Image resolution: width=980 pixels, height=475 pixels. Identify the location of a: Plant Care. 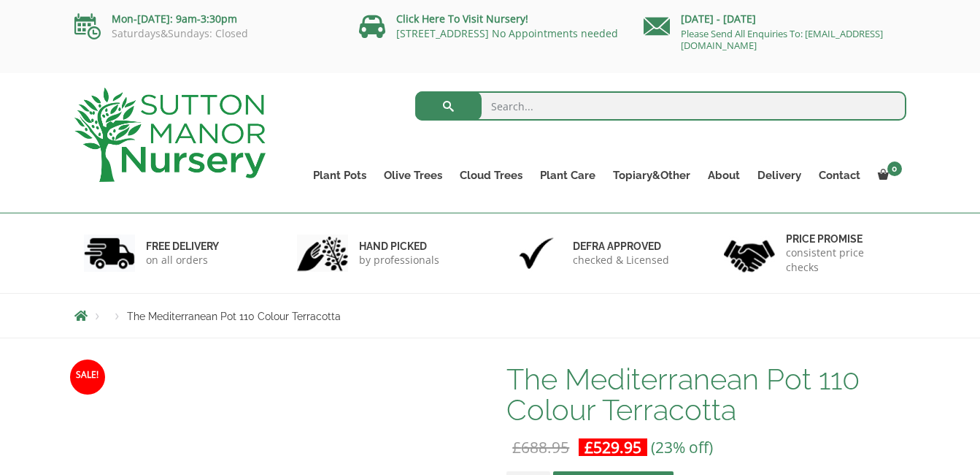
(568, 176).